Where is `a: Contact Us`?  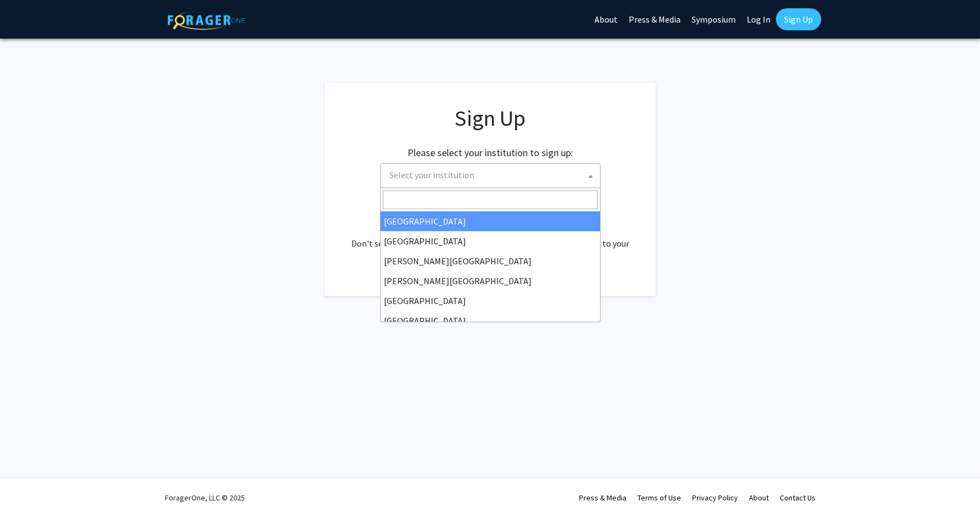 a: Contact Us is located at coordinates (798, 497).